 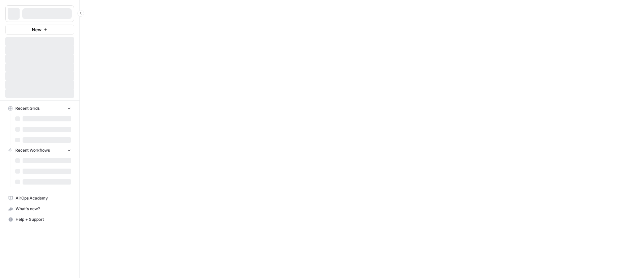 I want to click on button: Recent Workflows, so click(x=40, y=150).